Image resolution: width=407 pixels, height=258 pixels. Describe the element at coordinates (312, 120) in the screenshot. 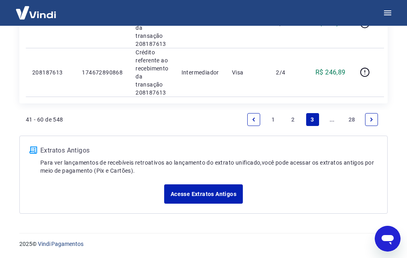

I see `a: Page 3 is your current page` at that location.